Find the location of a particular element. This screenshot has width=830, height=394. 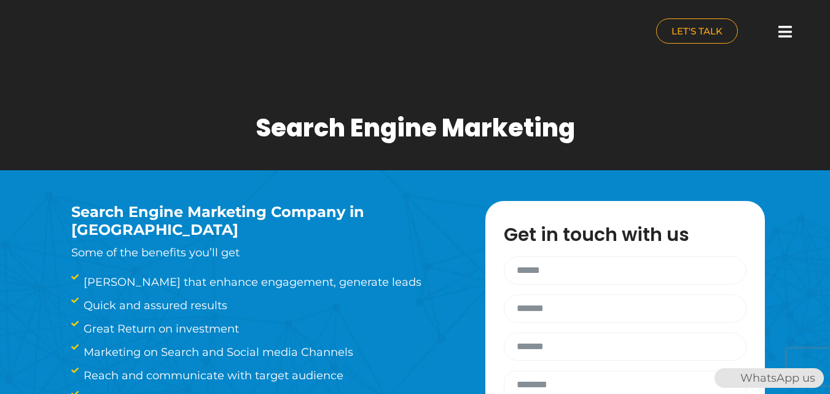

span: Quick and assured results is located at coordinates (154, 305).